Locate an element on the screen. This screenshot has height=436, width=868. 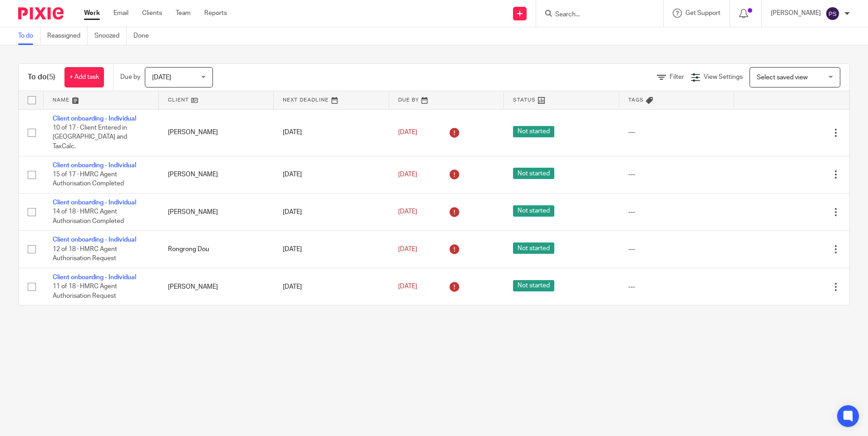
span: Tags is located at coordinates (636, 100).